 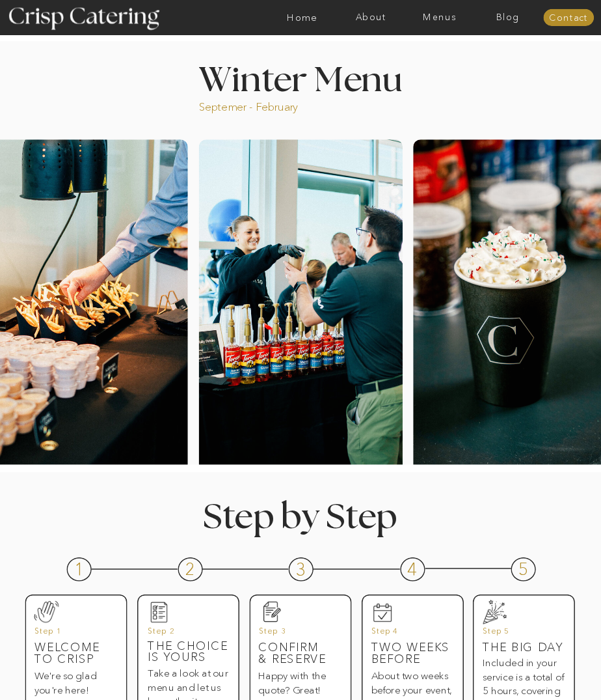 I want to click on h3: Confirm & reserve, so click(x=305, y=655).